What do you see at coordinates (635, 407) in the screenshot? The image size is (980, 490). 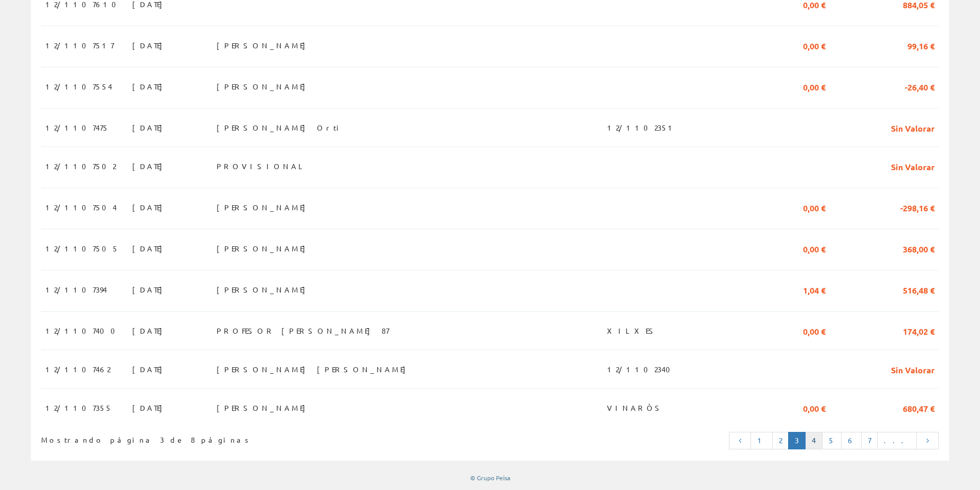 I see `span: VINARÒS` at bounding box center [635, 407].